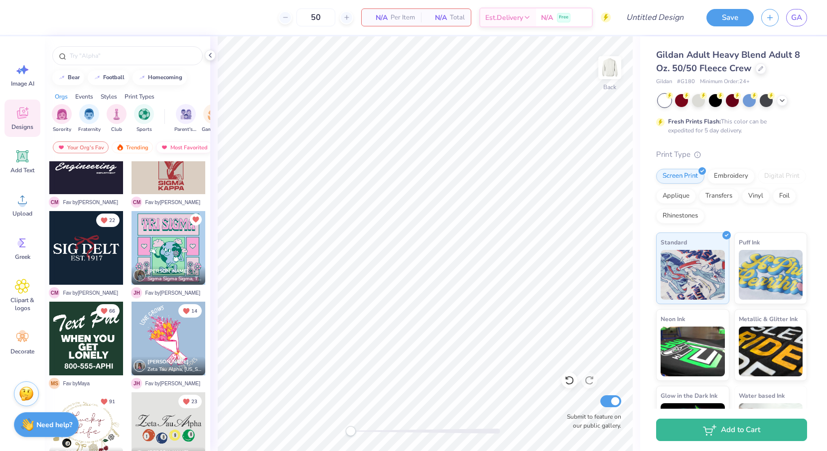 This screenshot has height=451, width=827. What do you see at coordinates (89, 114) in the screenshot?
I see `img: Fraternity Image` at bounding box center [89, 114].